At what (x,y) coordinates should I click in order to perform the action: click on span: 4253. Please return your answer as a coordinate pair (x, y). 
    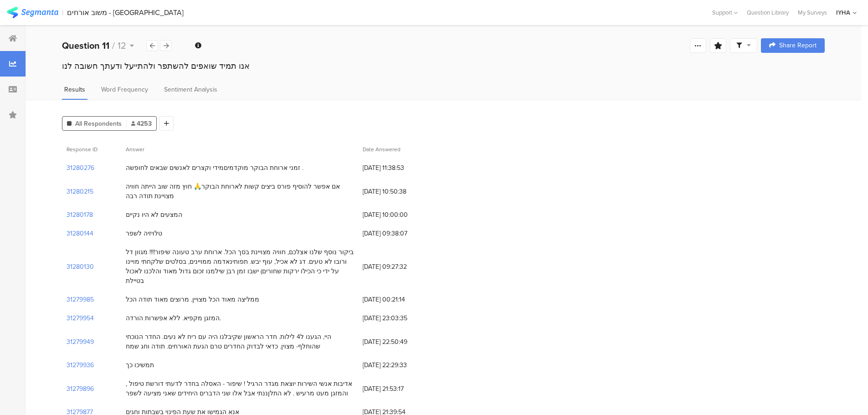
    Looking at the image, I should click on (141, 124).